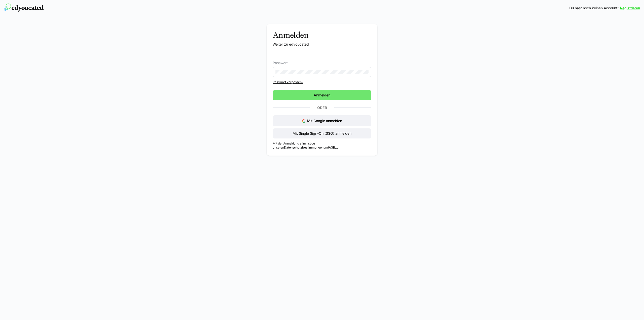 The width and height of the screenshot is (644, 320). What do you see at coordinates (304, 147) in the screenshot?
I see `a: Datenschutzbestimmungen` at bounding box center [304, 147].